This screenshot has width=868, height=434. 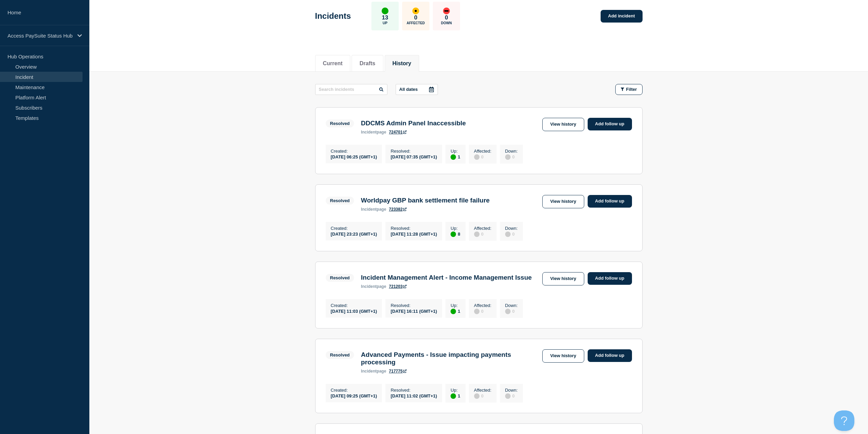 I want to click on p: Down, so click(x=446, y=23).